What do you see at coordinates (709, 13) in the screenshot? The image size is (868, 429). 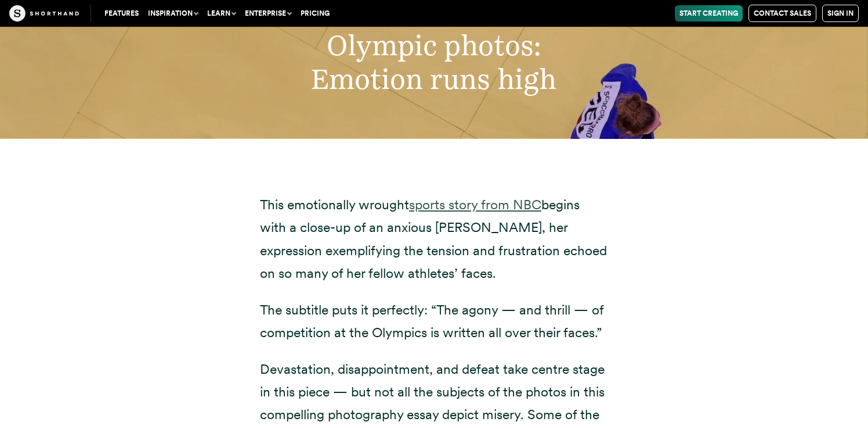 I see `a: Start Creating` at bounding box center [709, 13].